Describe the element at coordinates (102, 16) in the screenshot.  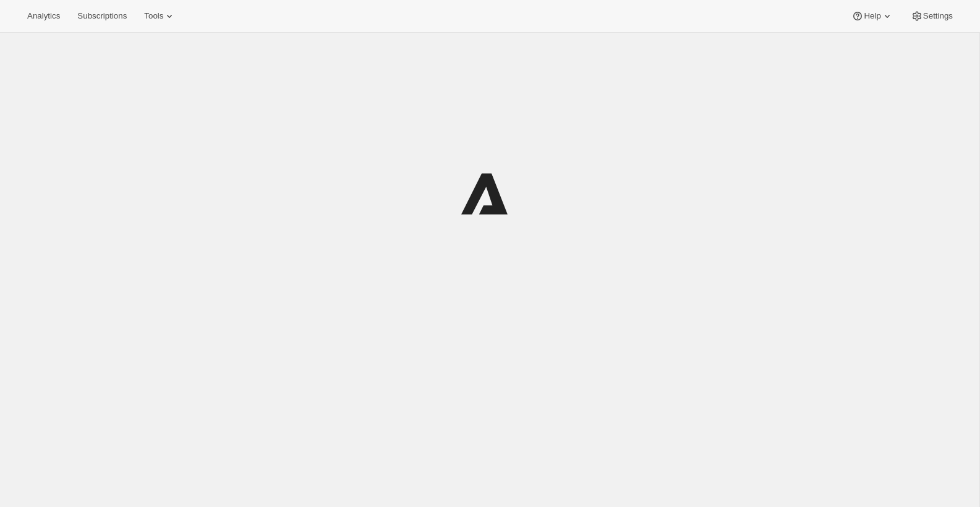
I see `span: Subscriptions` at that location.